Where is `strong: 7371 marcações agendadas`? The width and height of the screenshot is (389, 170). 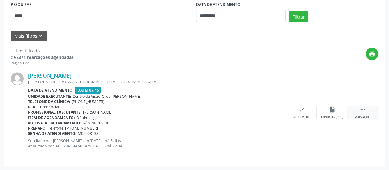 strong: 7371 marcações agendadas is located at coordinates (45, 57).